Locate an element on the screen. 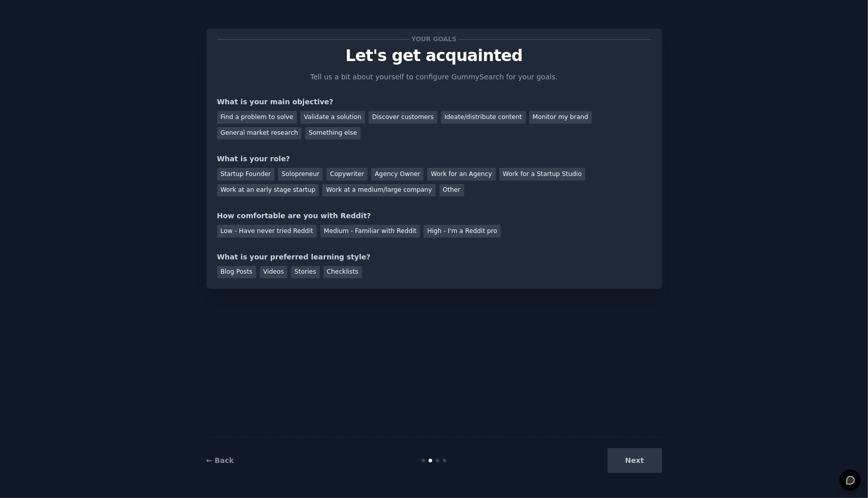 The width and height of the screenshot is (868, 498). div: Low - Have never tried Reddit is located at coordinates (267, 231).